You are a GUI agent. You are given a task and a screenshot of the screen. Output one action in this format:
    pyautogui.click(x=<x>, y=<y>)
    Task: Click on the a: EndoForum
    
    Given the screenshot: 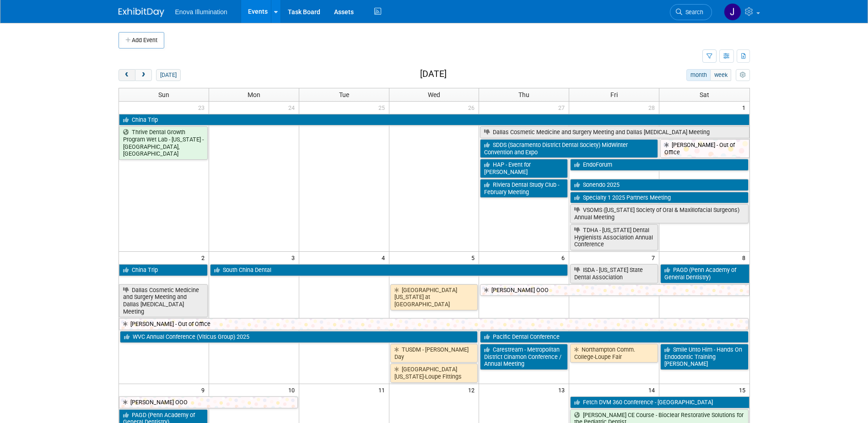 What is the action you would take?
    pyautogui.click(x=659, y=165)
    